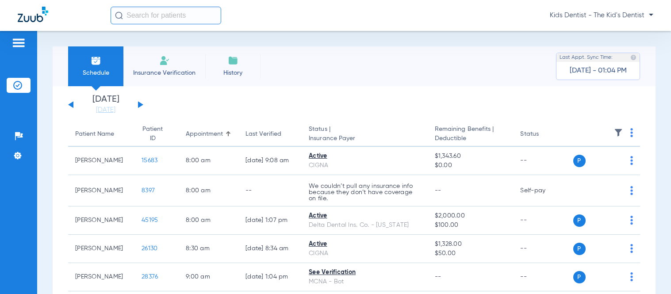 Image resolution: width=671 pixels, height=294 pixels. Describe the element at coordinates (471, 139) in the screenshot. I see `span: Deductible` at that location.